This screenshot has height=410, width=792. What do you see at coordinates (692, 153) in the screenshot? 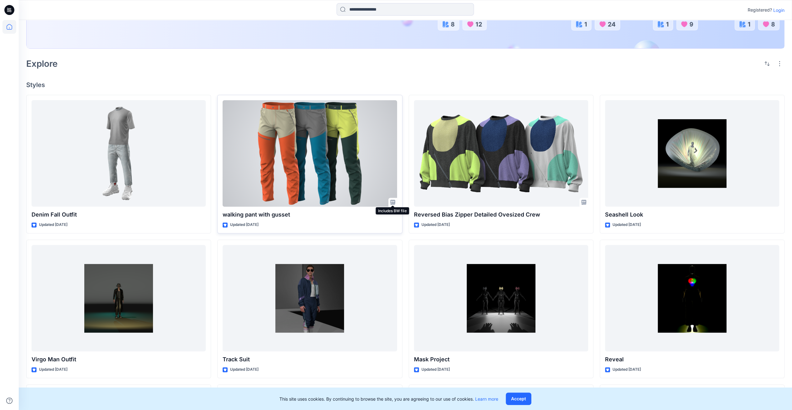
I see `a: Seashell Look` at bounding box center [692, 153].